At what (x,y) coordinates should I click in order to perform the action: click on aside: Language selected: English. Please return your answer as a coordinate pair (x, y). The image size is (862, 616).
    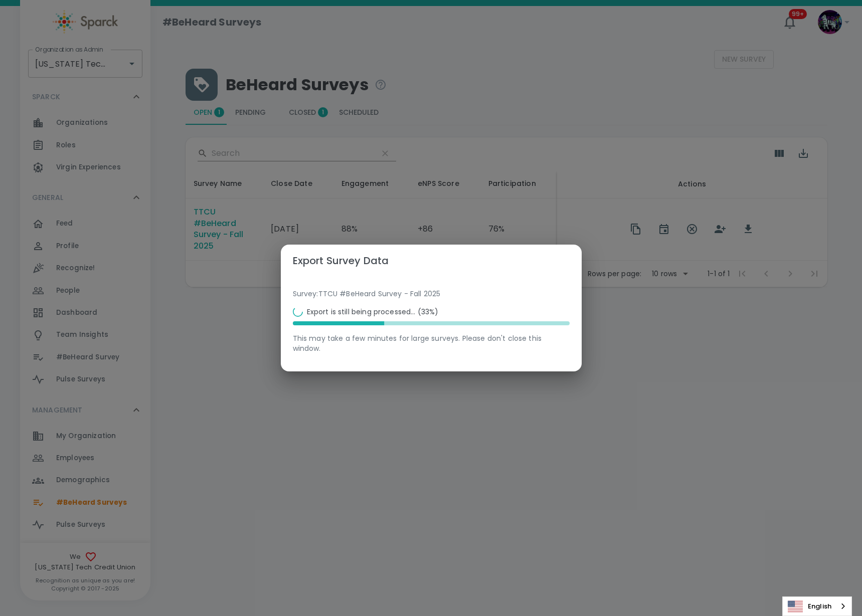
    Looking at the image, I should click on (817, 606).